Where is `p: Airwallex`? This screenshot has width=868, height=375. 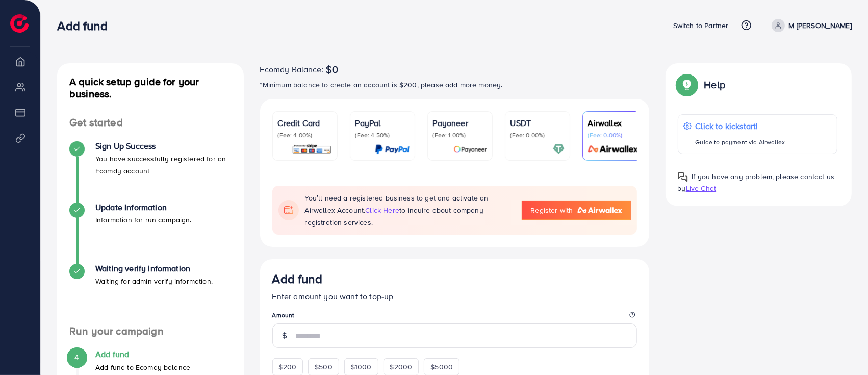
p: Airwallex is located at coordinates (615, 123).